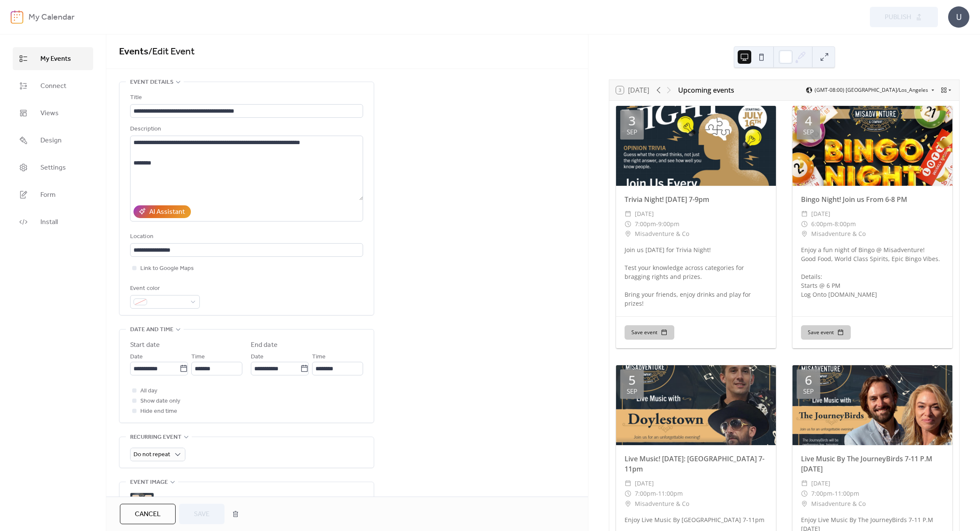  I want to click on button: Cancel, so click(148, 514).